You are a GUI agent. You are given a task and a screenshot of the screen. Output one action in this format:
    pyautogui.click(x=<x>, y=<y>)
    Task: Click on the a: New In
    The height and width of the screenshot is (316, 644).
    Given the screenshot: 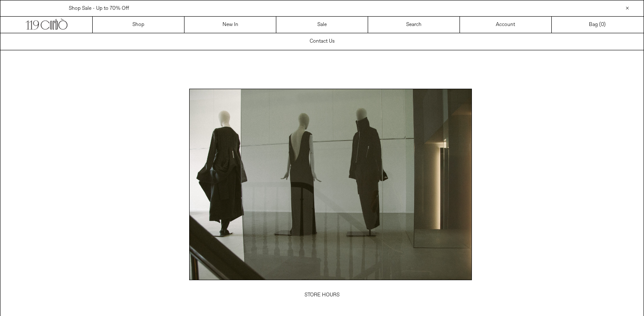 What is the action you would take?
    pyautogui.click(x=230, y=25)
    